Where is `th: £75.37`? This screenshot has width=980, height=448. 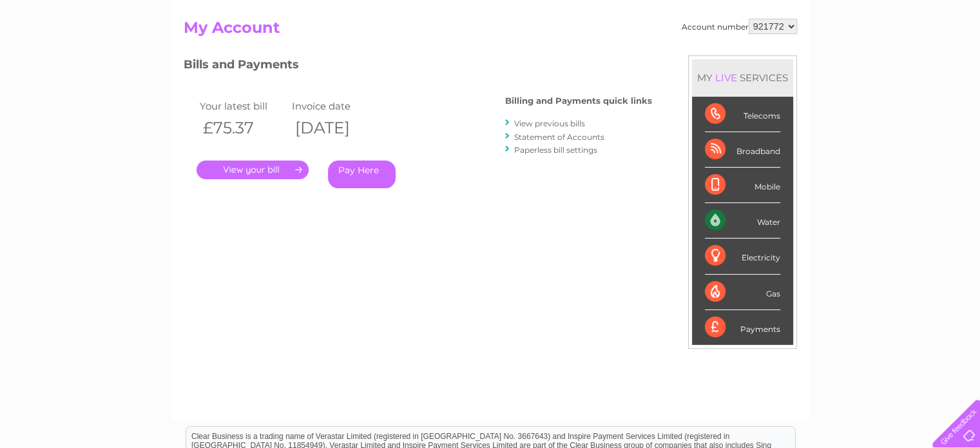
th: £75.37 is located at coordinates (243, 128).